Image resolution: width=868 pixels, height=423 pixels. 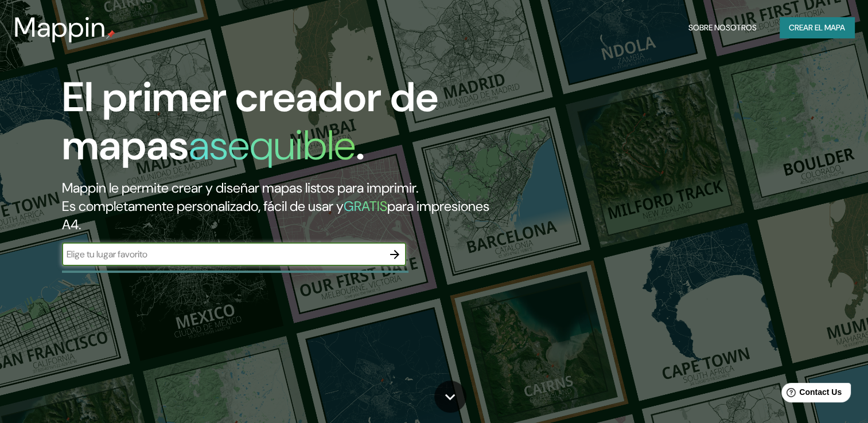 I want to click on input: Elige tu lugar favorito, so click(x=222, y=254).